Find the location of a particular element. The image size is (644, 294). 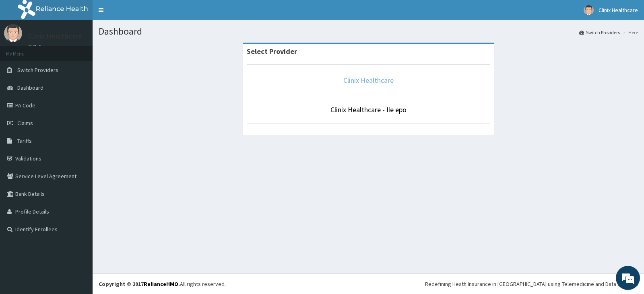

strong: Select Provider is located at coordinates (272, 51).